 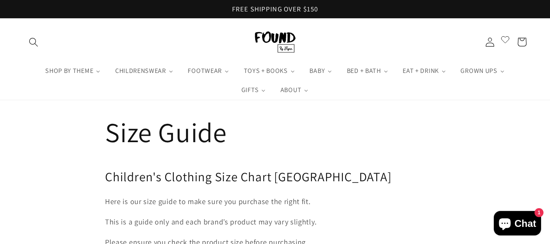 I want to click on a: BABY, so click(x=321, y=71).